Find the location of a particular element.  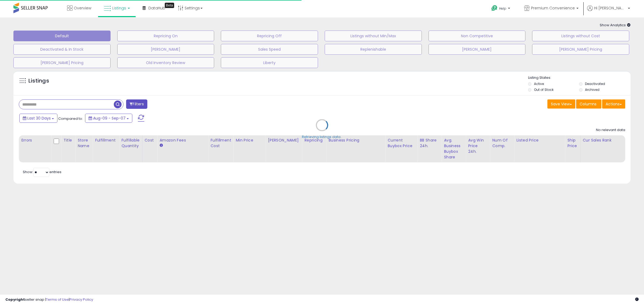

a: Help is located at coordinates (501, 9).